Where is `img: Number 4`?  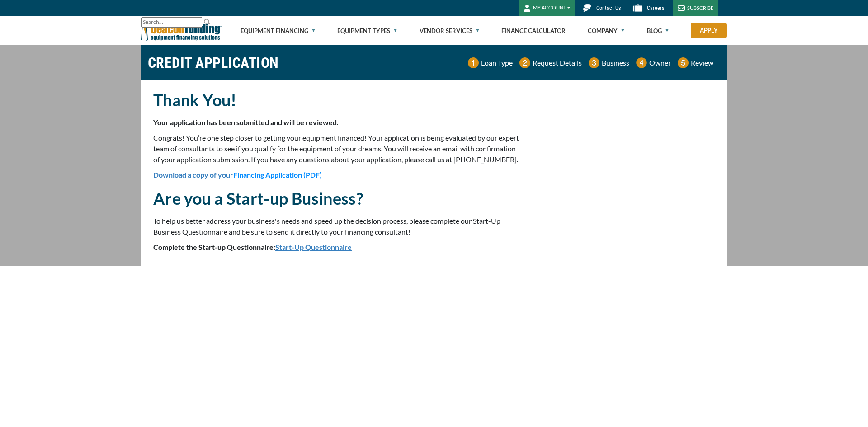 img: Number 4 is located at coordinates (641, 63).